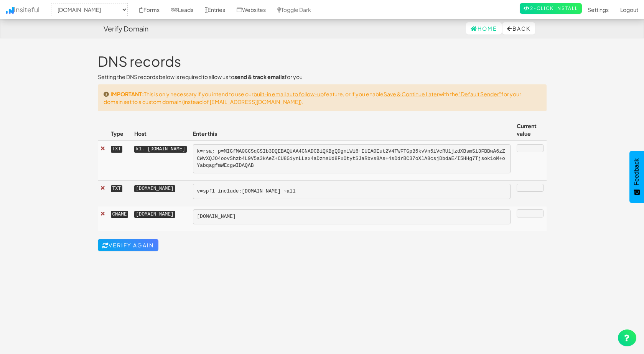 The height and width of the screenshot is (354, 644). What do you see at coordinates (551, 8) in the screenshot?
I see `a: 2-Click Install` at bounding box center [551, 8].